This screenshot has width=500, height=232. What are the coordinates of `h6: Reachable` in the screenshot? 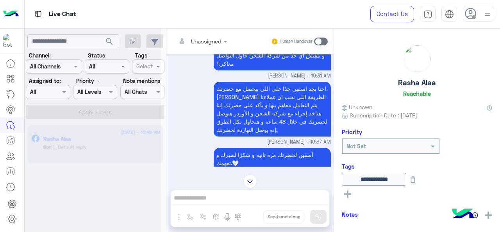 It's located at (417, 93).